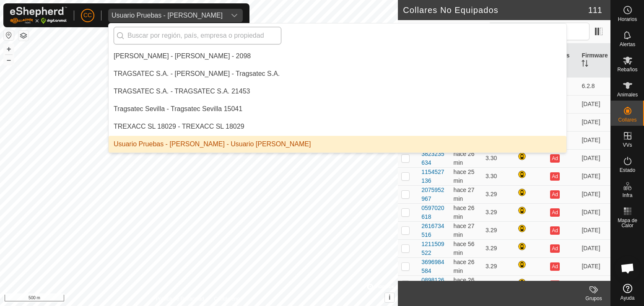 Image resolution: width=644 pixels, height=306 pixels. Describe the element at coordinates (627, 170) in the screenshot. I see `span: Estado` at that location.